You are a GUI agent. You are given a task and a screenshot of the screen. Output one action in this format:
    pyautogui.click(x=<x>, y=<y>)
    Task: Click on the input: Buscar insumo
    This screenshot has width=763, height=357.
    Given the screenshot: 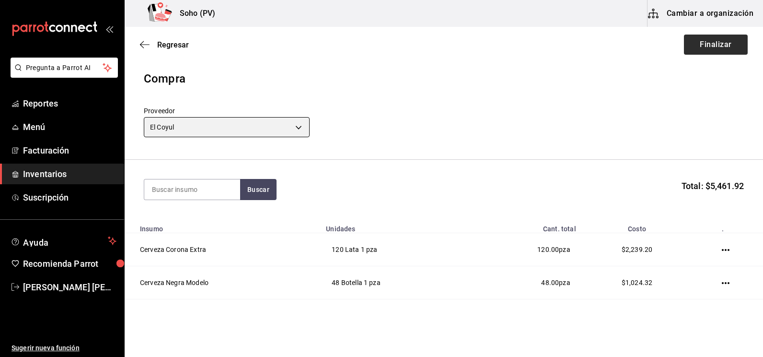 What is the action you would take?
    pyautogui.click(x=192, y=189)
    